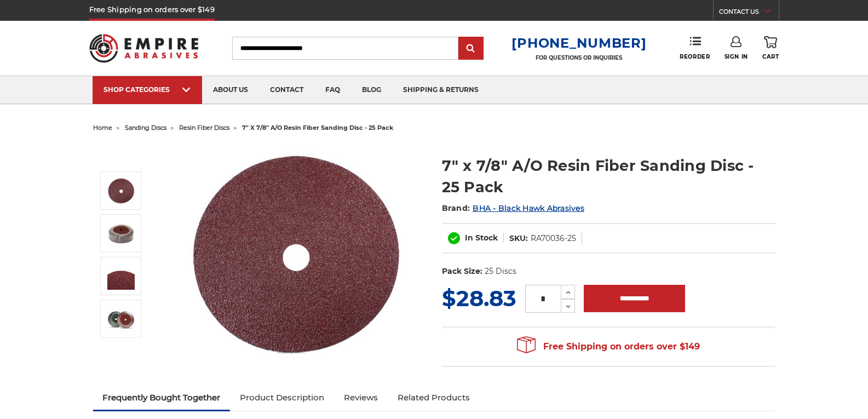 Image resolution: width=868 pixels, height=419 pixels. What do you see at coordinates (287, 90) in the screenshot?
I see `a: contact` at bounding box center [287, 90].